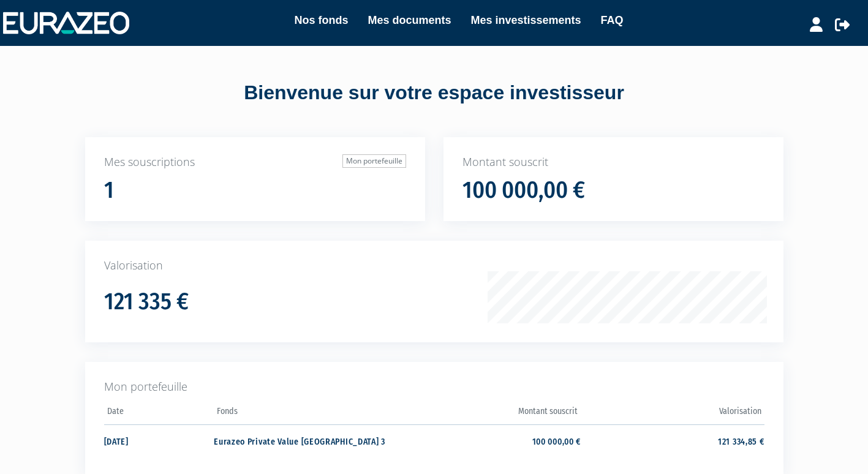 Image resolution: width=868 pixels, height=474 pixels. Describe the element at coordinates (612, 20) in the screenshot. I see `a: FAQ` at that location.